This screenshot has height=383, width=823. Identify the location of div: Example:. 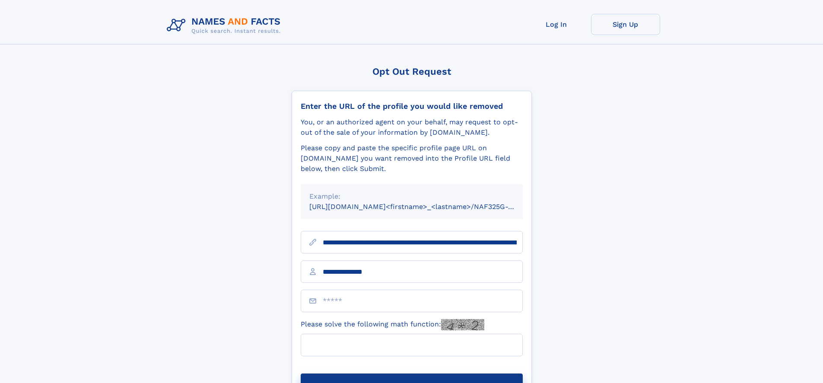
(412, 197).